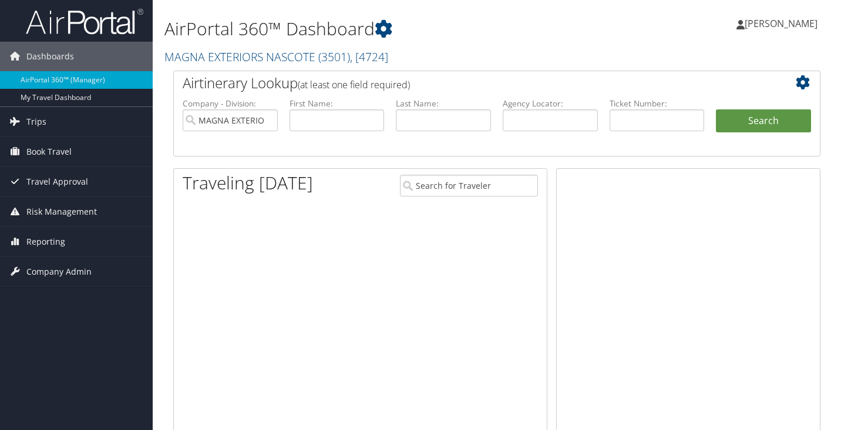 The width and height of the screenshot is (841, 430). I want to click on h2: Airtinerary Lookup, so click(470, 83).